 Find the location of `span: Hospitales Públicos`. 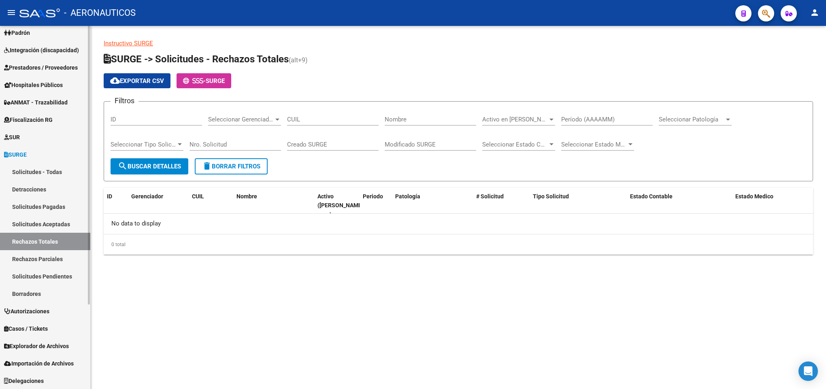

span: Hospitales Públicos is located at coordinates (33, 85).